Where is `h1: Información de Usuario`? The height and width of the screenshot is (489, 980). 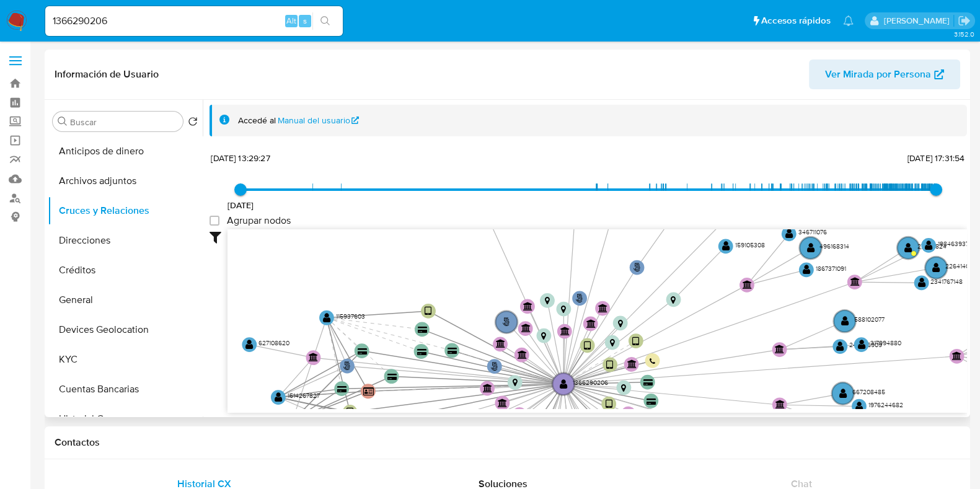 h1: Información de Usuario is located at coordinates (107, 75).